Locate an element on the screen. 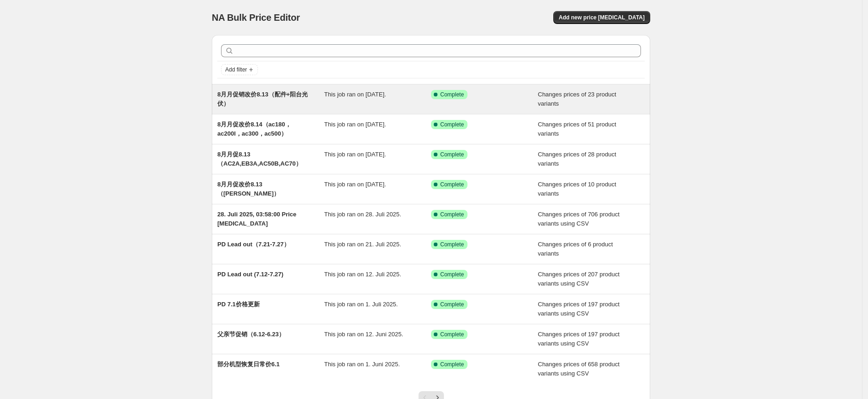 Image resolution: width=868 pixels, height=399 pixels. span: Add filter is located at coordinates (235, 69).